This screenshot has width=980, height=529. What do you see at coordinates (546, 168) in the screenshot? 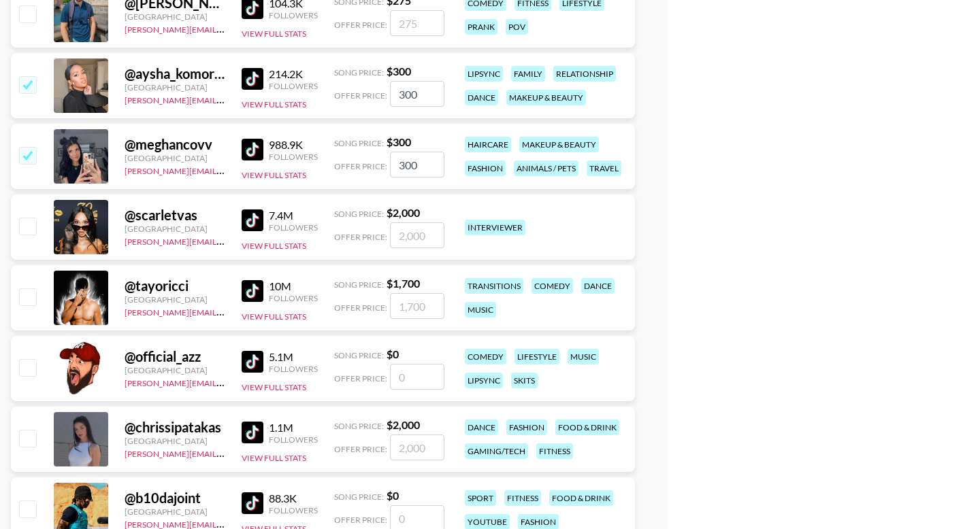
I see `div: animals / pets` at bounding box center [546, 168].